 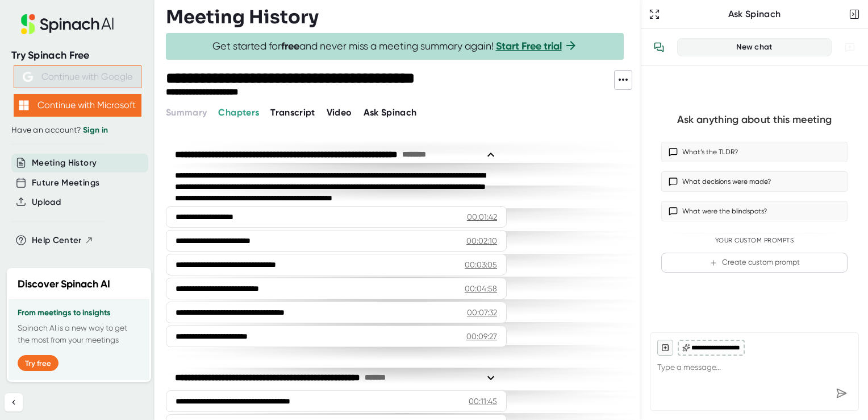 What do you see at coordinates (77, 55) in the screenshot?
I see `div: Try Spinach Free` at bounding box center [77, 55].